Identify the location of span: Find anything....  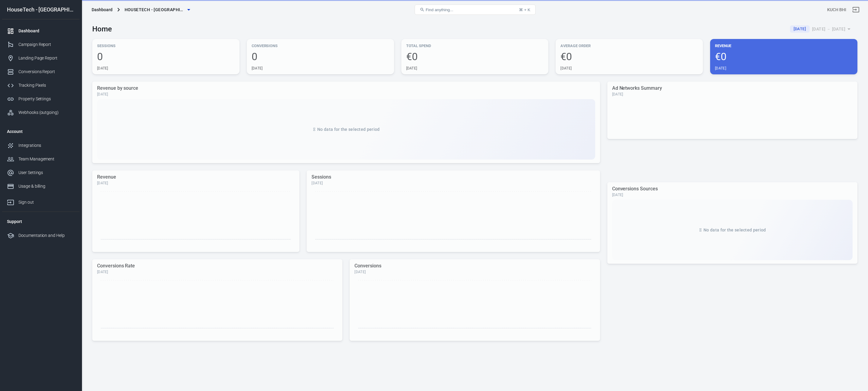
(439, 10).